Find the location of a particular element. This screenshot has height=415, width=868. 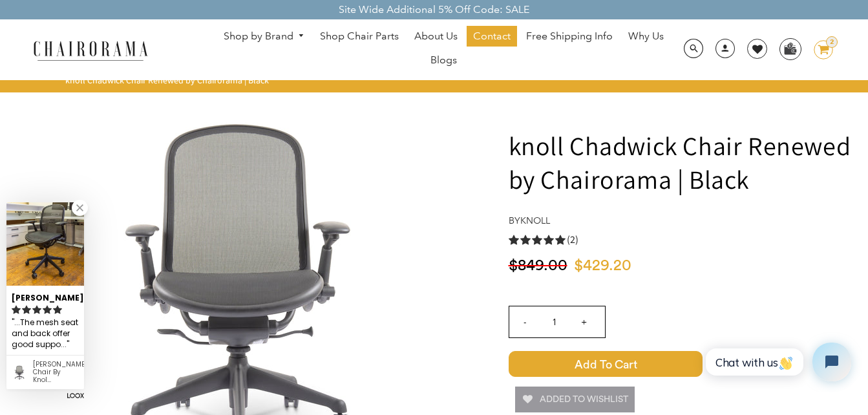

span: Shop Chair Parts is located at coordinates (360, 36).